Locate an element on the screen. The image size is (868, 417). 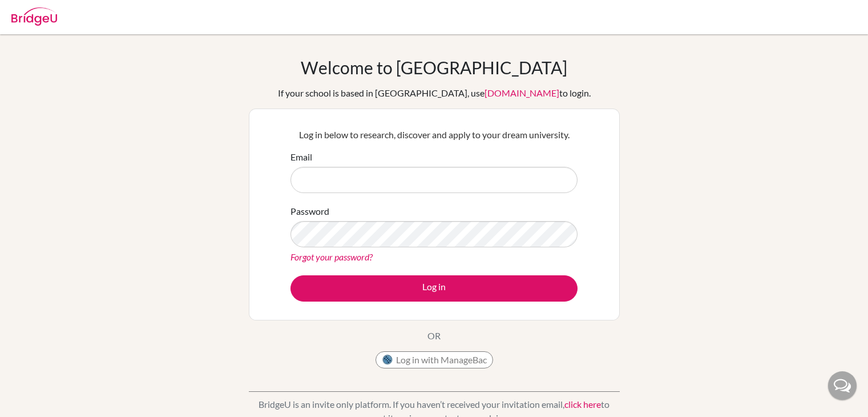
a: click here is located at coordinates (583, 404).